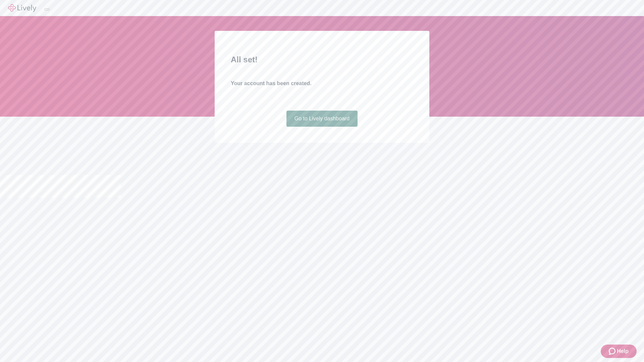  I want to click on span: Help, so click(622, 351).